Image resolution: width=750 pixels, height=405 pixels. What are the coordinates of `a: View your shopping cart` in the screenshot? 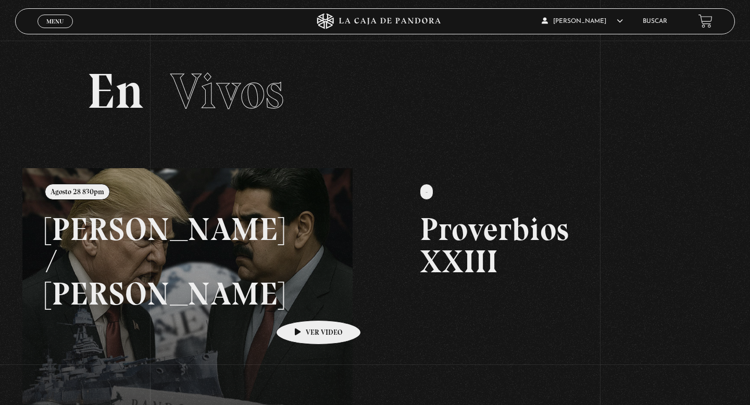 It's located at (705, 21).